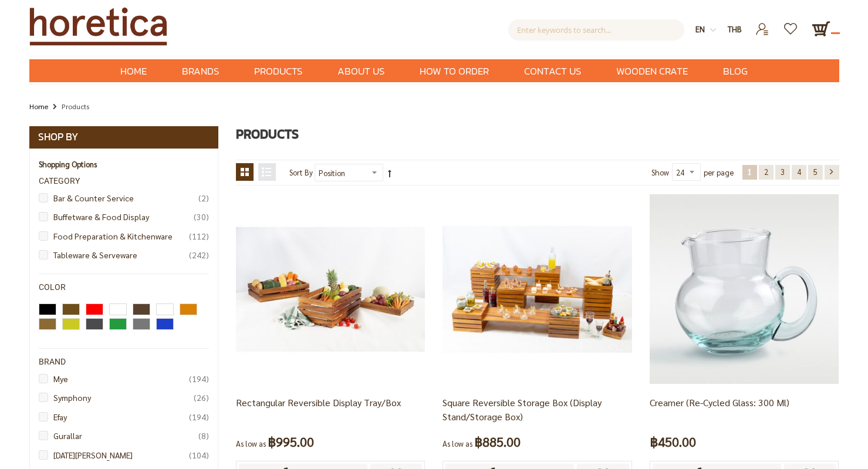  What do you see at coordinates (58, 137) in the screenshot?
I see `strong: Shop By` at bounding box center [58, 137].